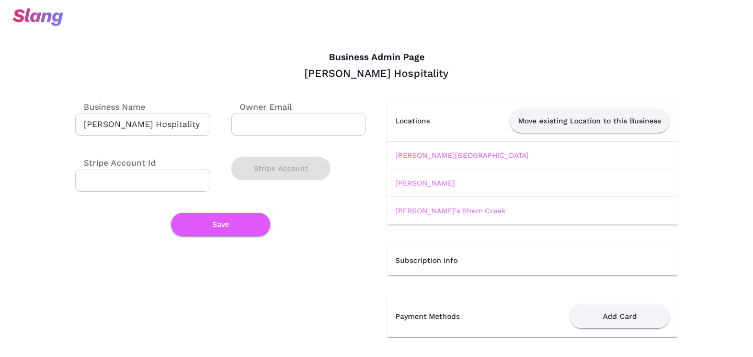  What do you see at coordinates (38, 17) in the screenshot?
I see `img: svg+xml;base64,PHN2ZyB3aWR0aD0iOTciIGhlaWdodD0iMzQiIHZpZXdCb3g9IjAgMCA5NyAzNCIgZmlsbD0ibm9uZSIgeG...` at bounding box center [38, 17].